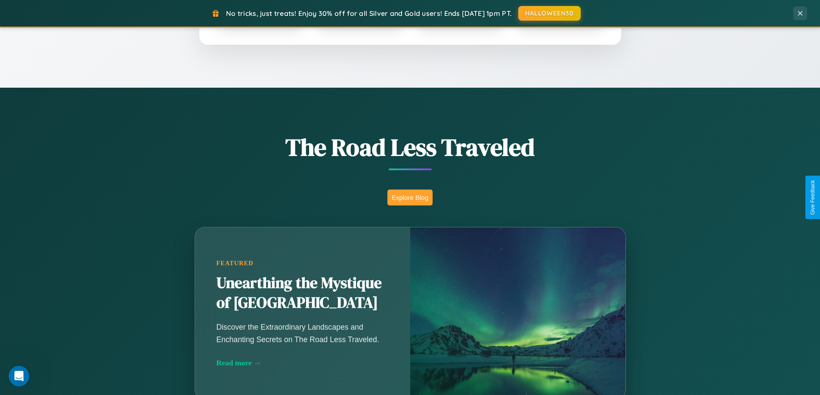  What do you see at coordinates (303, 263) in the screenshot?
I see `div: Featured` at bounding box center [303, 263].